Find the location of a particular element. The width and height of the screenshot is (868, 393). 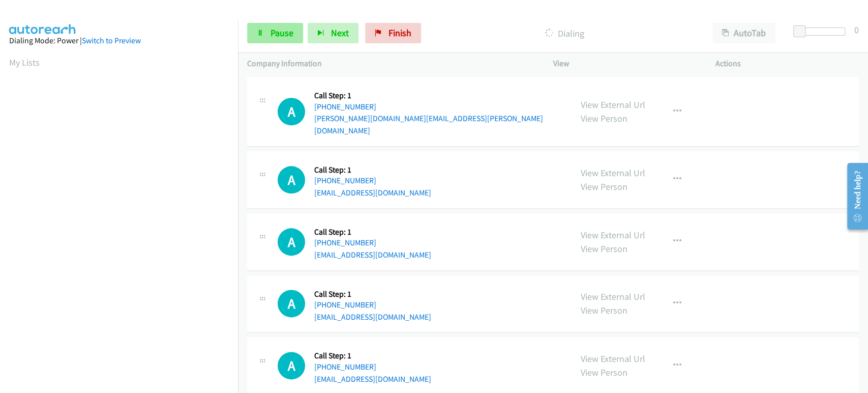

p: Dialing is located at coordinates (565, 33).